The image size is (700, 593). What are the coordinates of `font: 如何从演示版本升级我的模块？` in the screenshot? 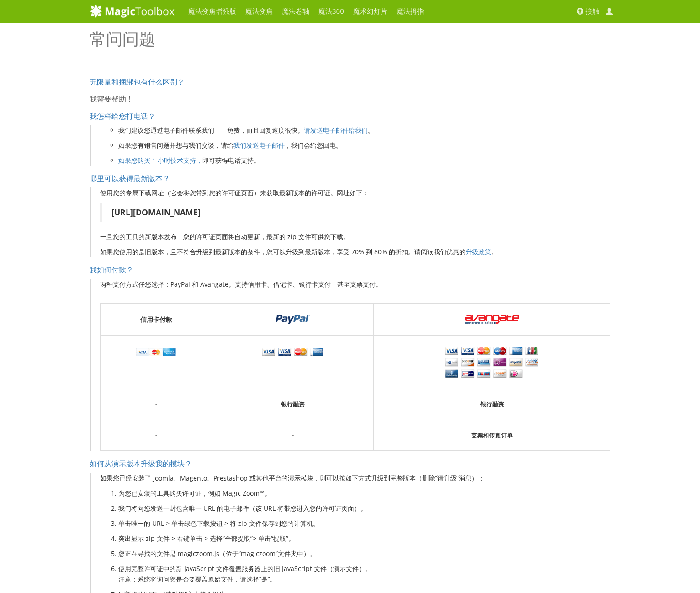 It's located at (141, 464).